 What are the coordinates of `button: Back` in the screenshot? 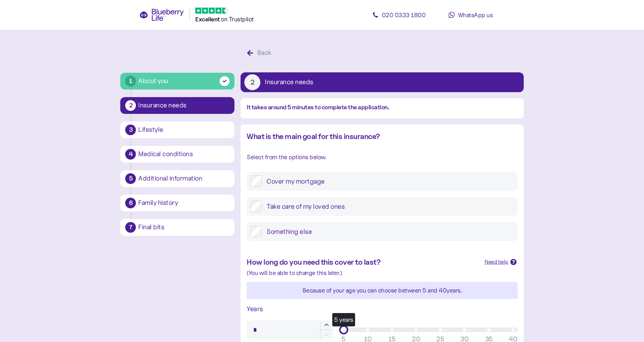 It's located at (260, 53).